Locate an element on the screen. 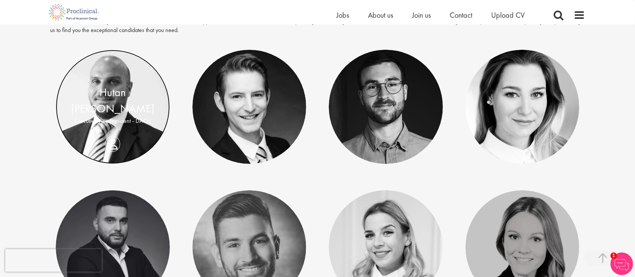 The image size is (635, 277). img: Chatbot is located at coordinates (622, 264).